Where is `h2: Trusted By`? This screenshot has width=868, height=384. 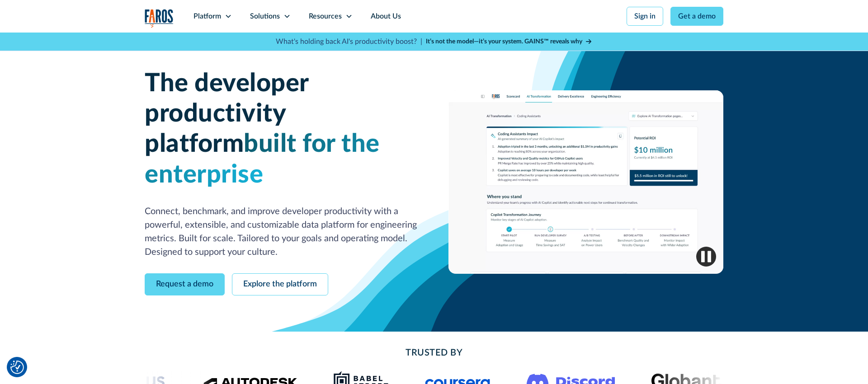
h2: Trusted By is located at coordinates (434, 353).